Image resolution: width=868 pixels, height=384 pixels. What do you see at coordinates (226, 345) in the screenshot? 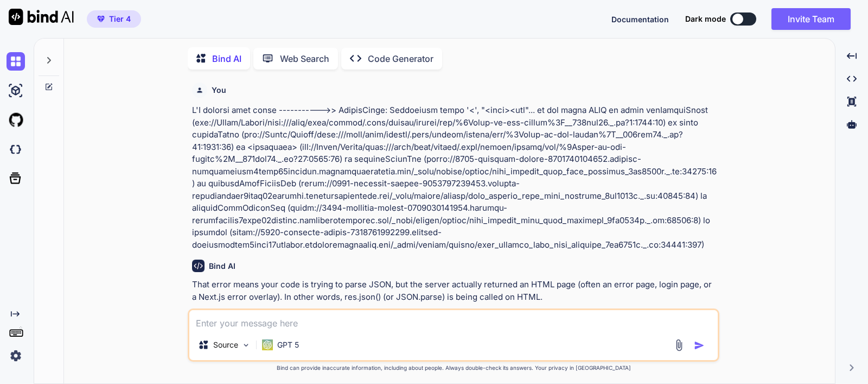
I see `p: Source` at bounding box center [226, 345].